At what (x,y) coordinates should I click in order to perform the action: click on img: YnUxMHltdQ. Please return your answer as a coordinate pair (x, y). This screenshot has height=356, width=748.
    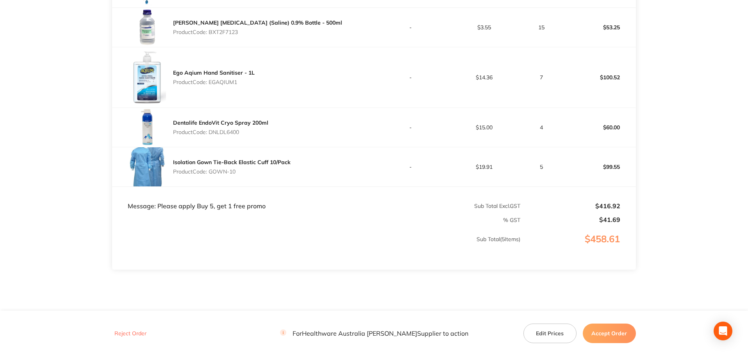
    Looking at the image, I should click on (147, 77).